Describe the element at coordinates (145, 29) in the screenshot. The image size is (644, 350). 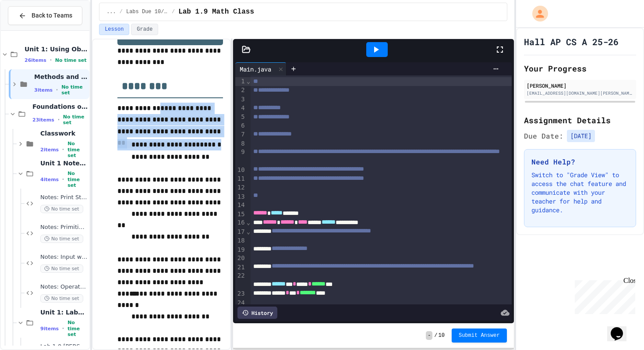
I see `button: Grade` at that location.